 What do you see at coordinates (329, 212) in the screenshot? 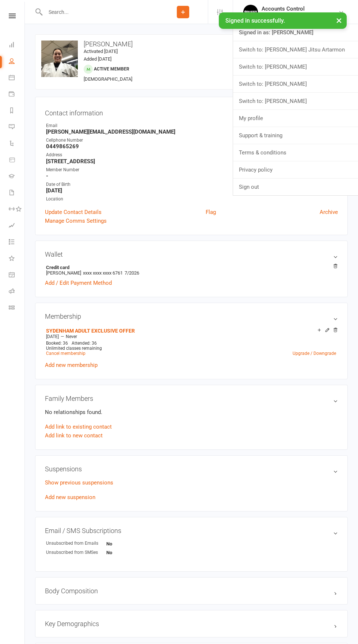
I see `a: Archive` at bounding box center [329, 212].